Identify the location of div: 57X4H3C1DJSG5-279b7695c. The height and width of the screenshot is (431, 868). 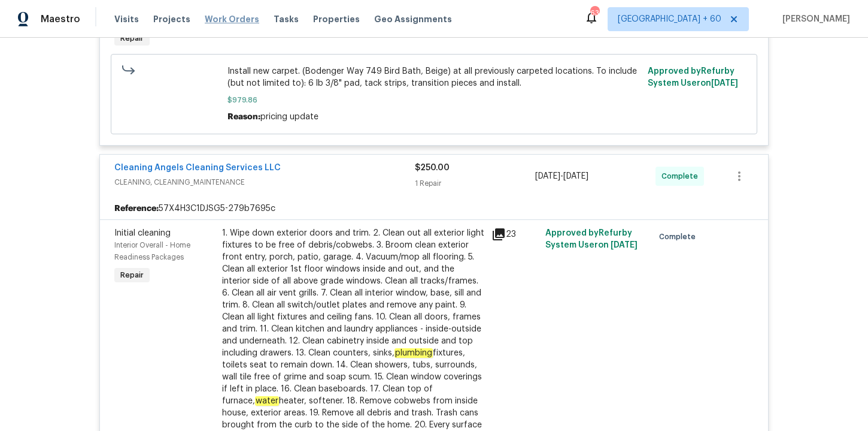
(434, 208).